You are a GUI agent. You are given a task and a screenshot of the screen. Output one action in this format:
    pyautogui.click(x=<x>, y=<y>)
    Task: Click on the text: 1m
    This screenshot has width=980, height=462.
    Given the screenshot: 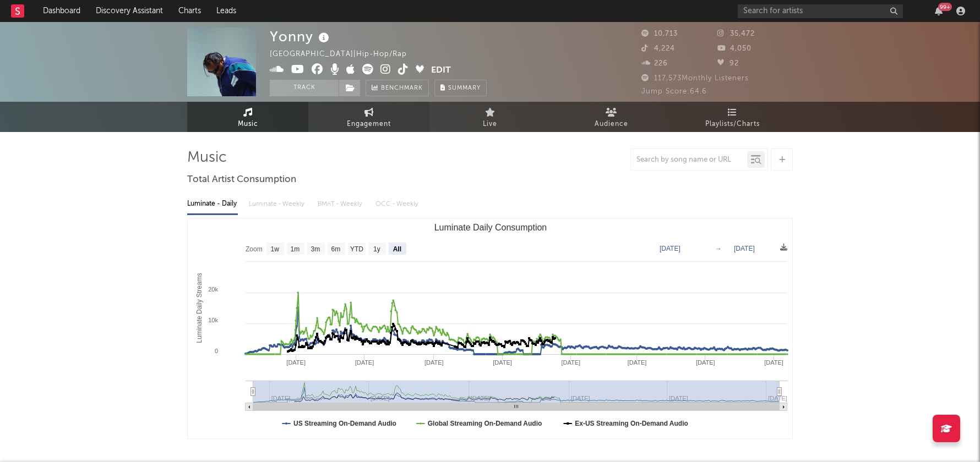 What is the action you would take?
    pyautogui.click(x=295, y=250)
    